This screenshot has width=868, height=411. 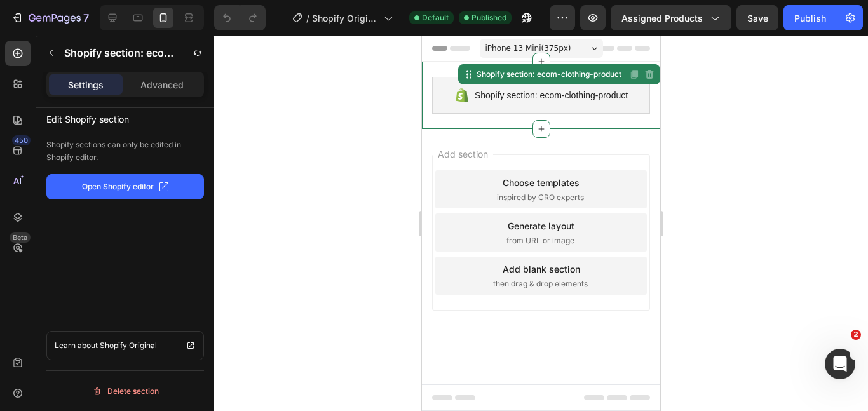 I want to click on p: 7, so click(x=86, y=18).